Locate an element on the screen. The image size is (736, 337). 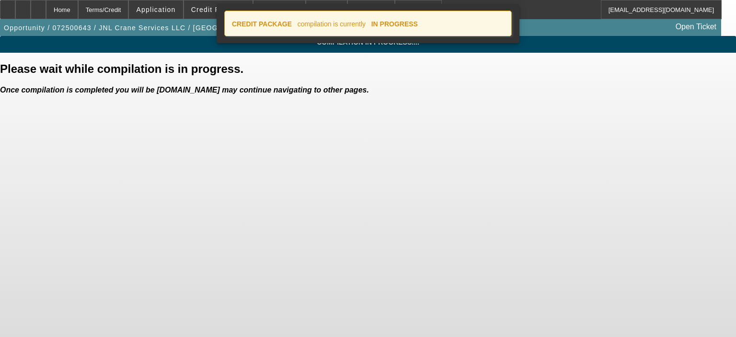
strong: CREDIT PACKAGE is located at coordinates (262, 24).